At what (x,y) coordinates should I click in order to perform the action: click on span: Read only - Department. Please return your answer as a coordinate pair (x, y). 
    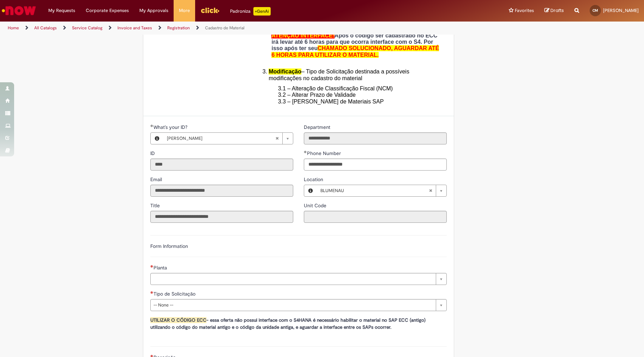
    Looking at the image, I should click on (318, 127).